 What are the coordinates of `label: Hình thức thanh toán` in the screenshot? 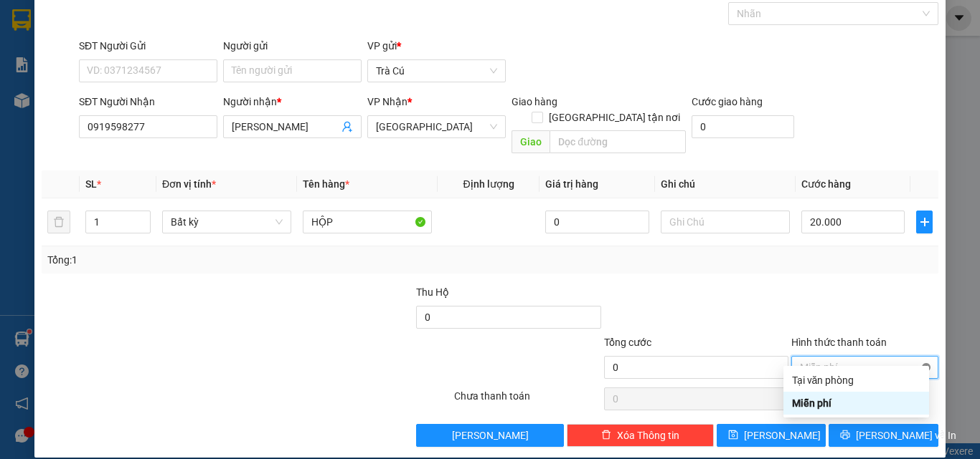 It's located at (838, 342).